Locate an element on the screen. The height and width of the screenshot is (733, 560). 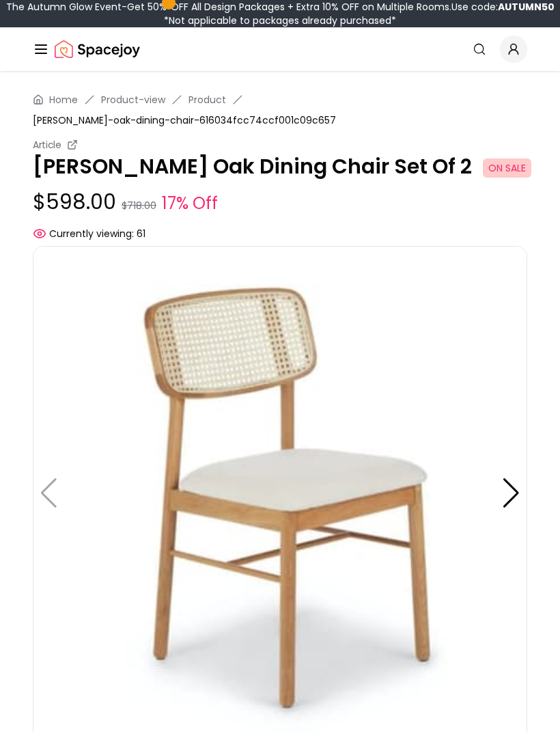
small: Article is located at coordinates (47, 145).